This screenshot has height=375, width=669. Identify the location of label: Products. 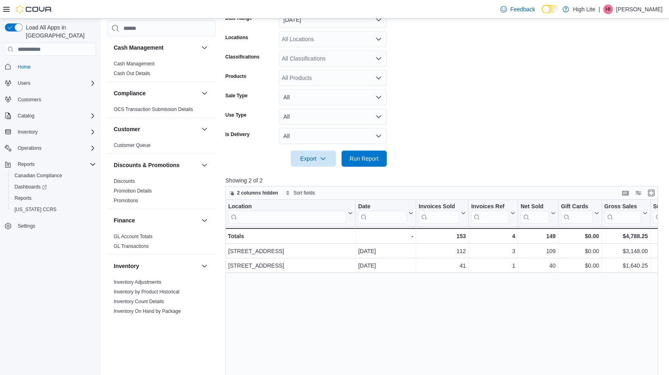
(236, 76).